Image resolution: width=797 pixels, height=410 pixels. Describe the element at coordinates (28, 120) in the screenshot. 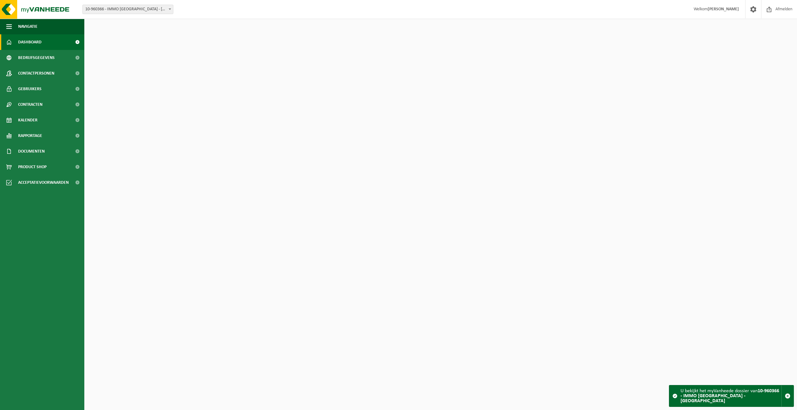

I see `span: Kalender` at that location.